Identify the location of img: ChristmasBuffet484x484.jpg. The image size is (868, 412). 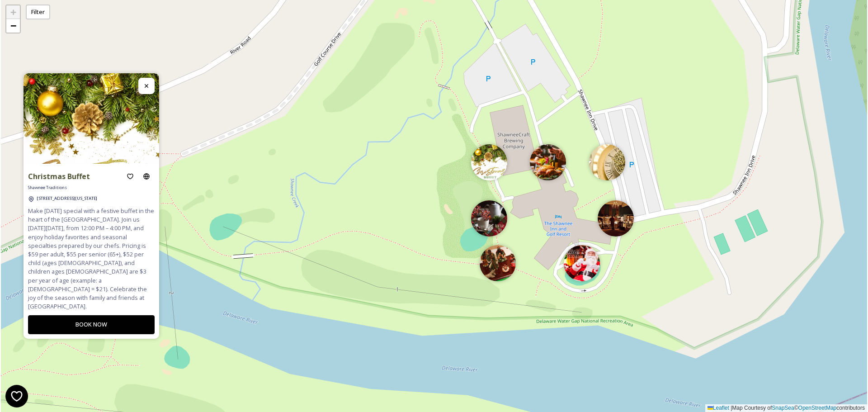
(91, 141).